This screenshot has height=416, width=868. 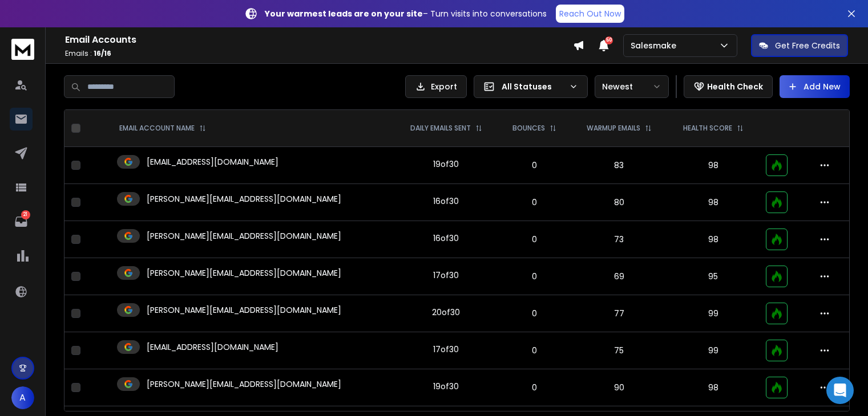 What do you see at coordinates (23, 49) in the screenshot?
I see `img: logo` at bounding box center [23, 49].